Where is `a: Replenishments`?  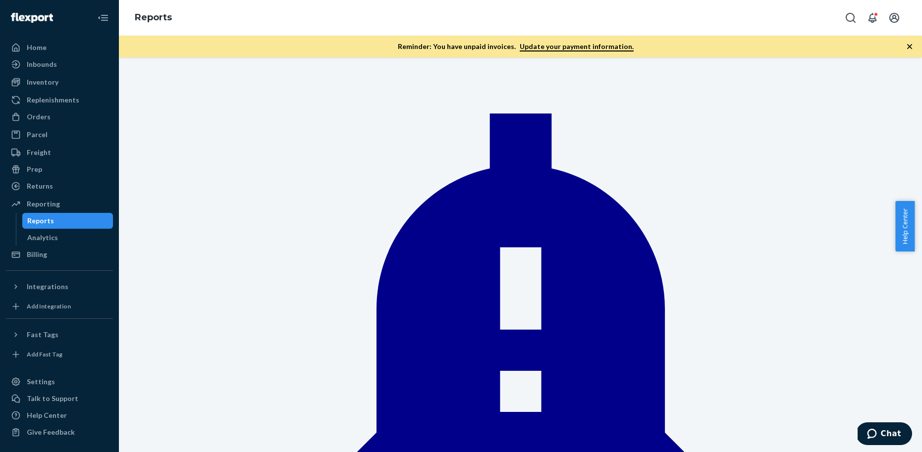 a: Replenishments is located at coordinates (59, 100).